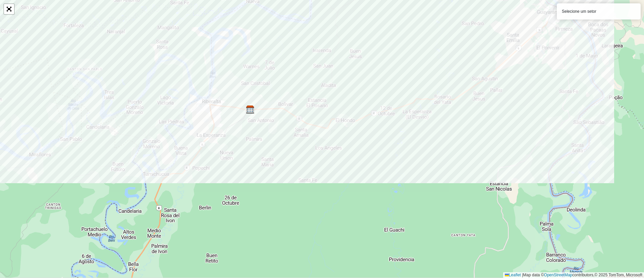 The width and height of the screenshot is (644, 278). I want to click on a: Abrir mapa em tela cheia, so click(9, 9).